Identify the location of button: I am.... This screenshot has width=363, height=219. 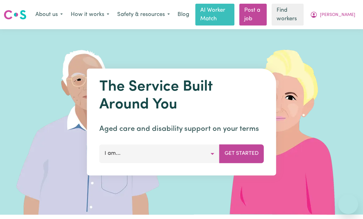
(159, 154).